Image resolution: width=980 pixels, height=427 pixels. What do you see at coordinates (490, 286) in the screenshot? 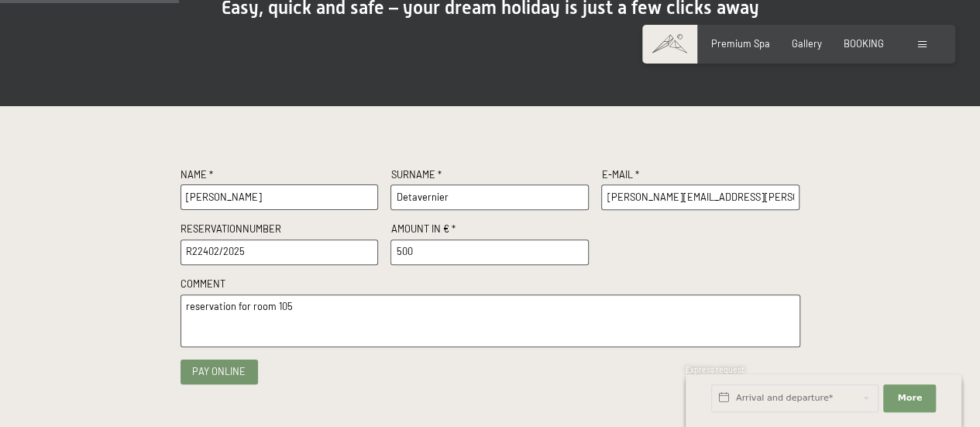
I see `label: Comment` at bounding box center [490, 286].